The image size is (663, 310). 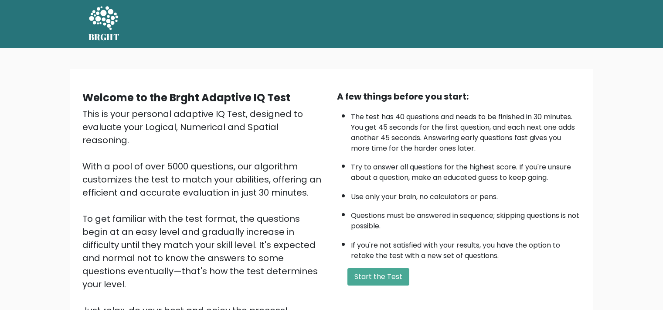 What do you see at coordinates (459, 96) in the screenshot?
I see `div: A few things before you start:` at bounding box center [459, 96].